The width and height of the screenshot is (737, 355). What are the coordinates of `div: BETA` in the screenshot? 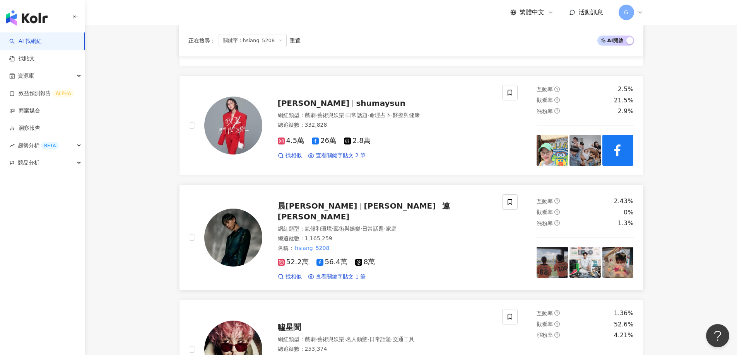 It's located at (50, 146).